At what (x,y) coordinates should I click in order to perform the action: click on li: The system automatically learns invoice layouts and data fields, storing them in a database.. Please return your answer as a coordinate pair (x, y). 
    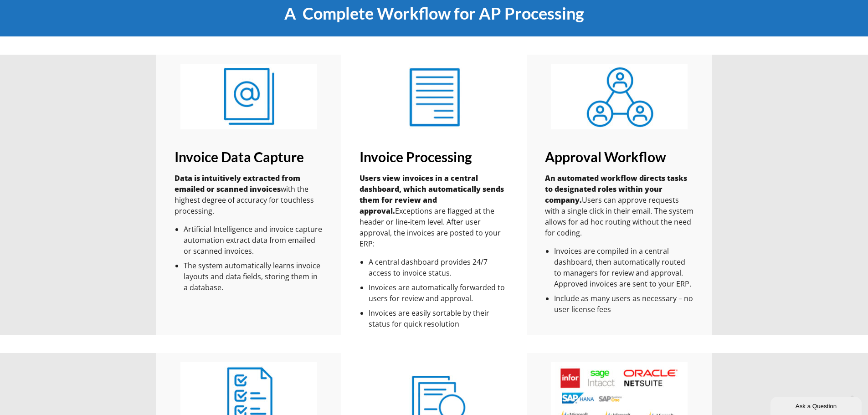
    Looking at the image, I should click on (253, 276).